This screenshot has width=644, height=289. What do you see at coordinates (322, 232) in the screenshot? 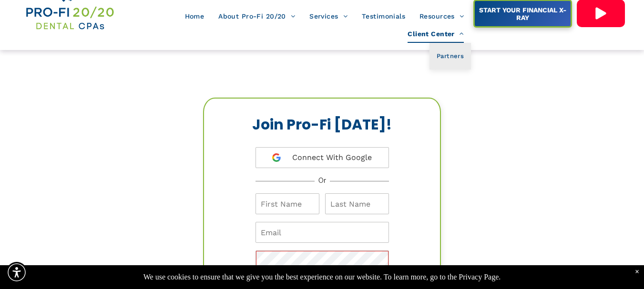
I see `input: Email` at bounding box center [322, 232].